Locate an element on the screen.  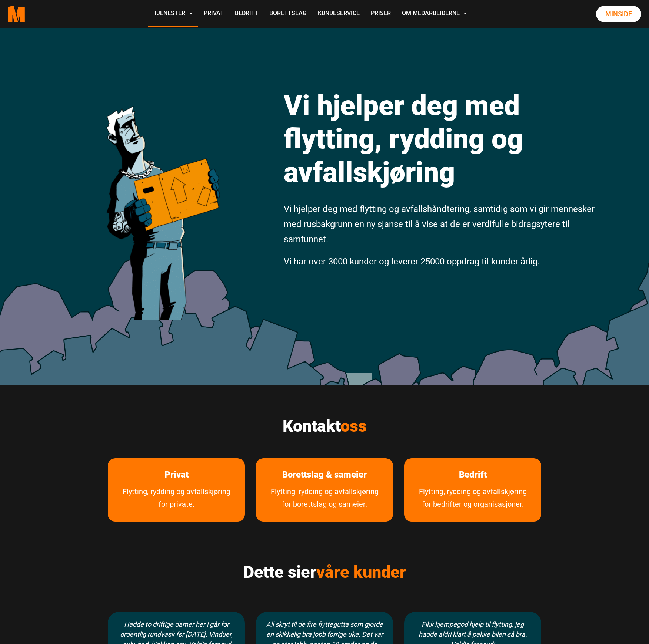
a: Bedrift is located at coordinates (246, 14).